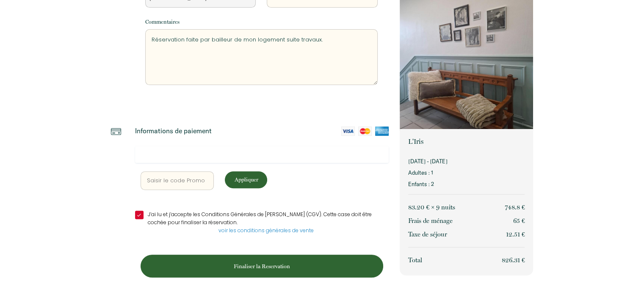 This screenshot has height=294, width=644. Describe the element at coordinates (262, 266) in the screenshot. I see `button: Finaliser la Reservation` at that location.